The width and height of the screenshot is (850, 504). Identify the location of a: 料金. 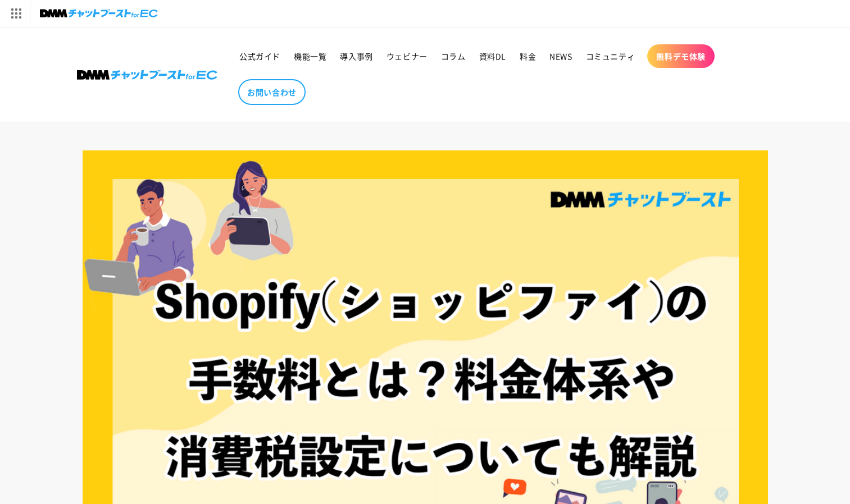
(528, 56).